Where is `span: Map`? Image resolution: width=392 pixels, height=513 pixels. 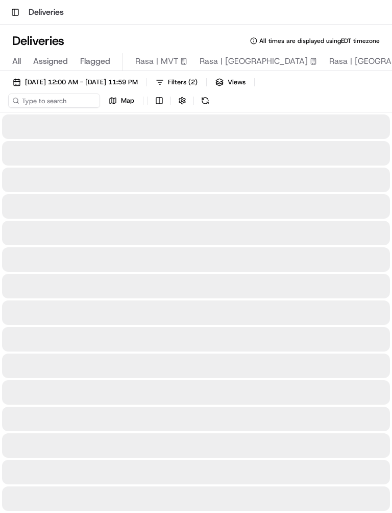
span: Map is located at coordinates (128, 101).